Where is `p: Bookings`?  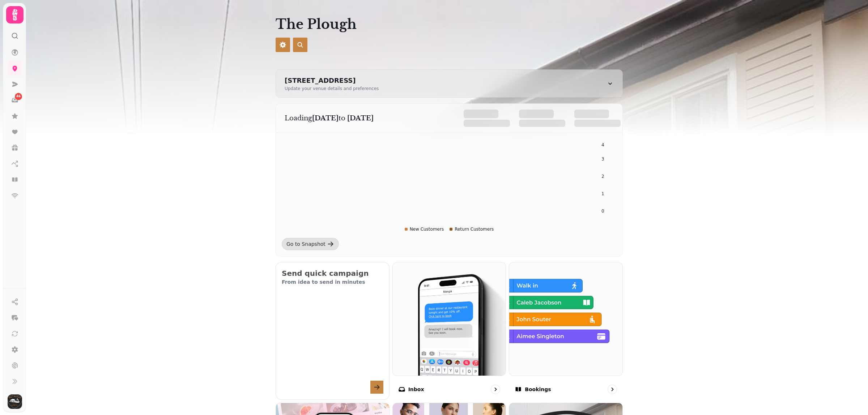
p: Bookings is located at coordinates (538, 389).